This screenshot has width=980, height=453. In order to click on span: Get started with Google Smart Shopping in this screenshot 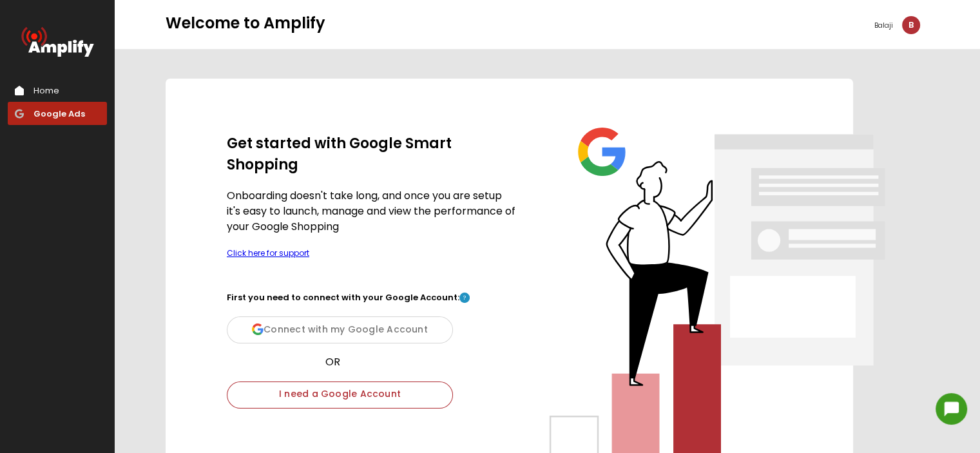, I will do `click(339, 154)`.